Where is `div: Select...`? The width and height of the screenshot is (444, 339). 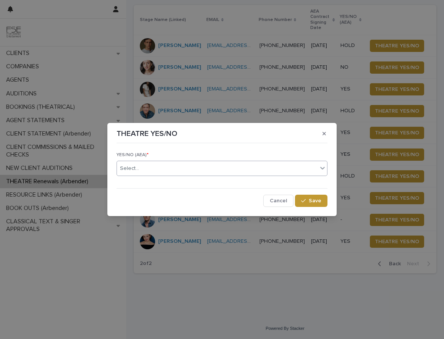 div: Select... is located at coordinates (130, 168).